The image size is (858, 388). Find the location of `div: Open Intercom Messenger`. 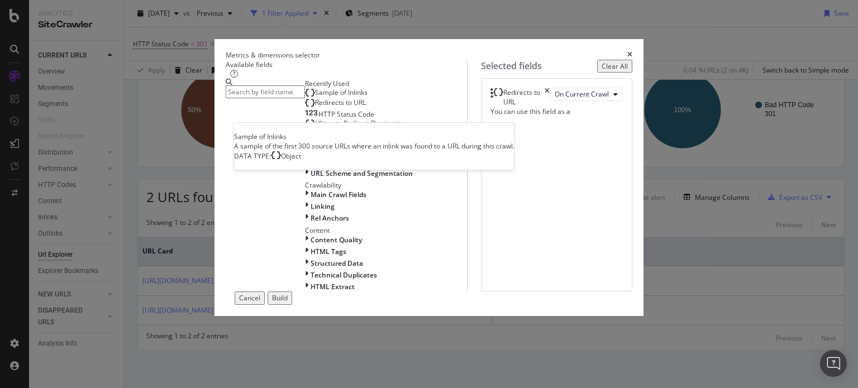

div: Open Intercom Messenger is located at coordinates (833, 364).